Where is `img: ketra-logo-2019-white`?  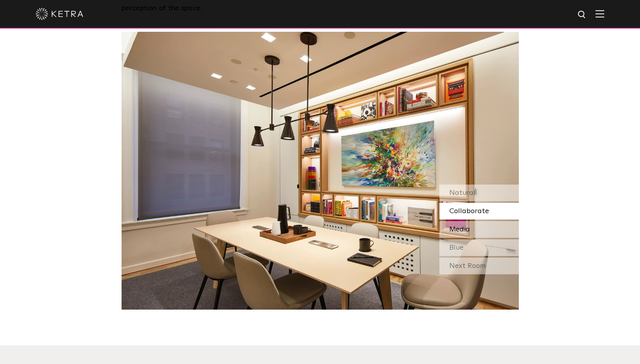 img: ketra-logo-2019-white is located at coordinates (59, 14).